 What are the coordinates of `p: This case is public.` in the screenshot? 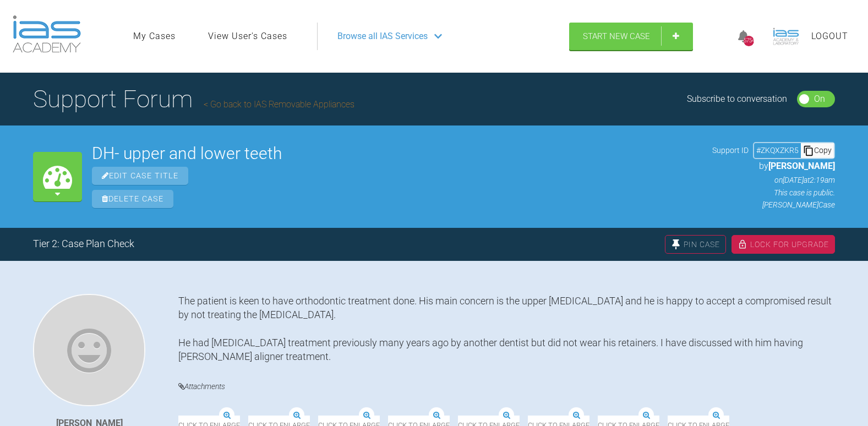 It's located at (774, 193).